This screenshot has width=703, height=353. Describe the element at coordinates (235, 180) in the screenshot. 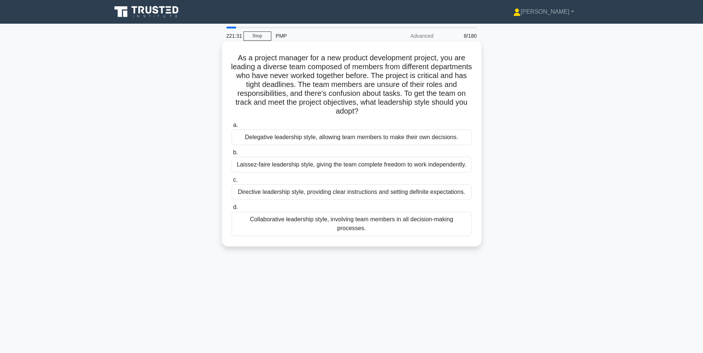

I see `span: c.` at that location.